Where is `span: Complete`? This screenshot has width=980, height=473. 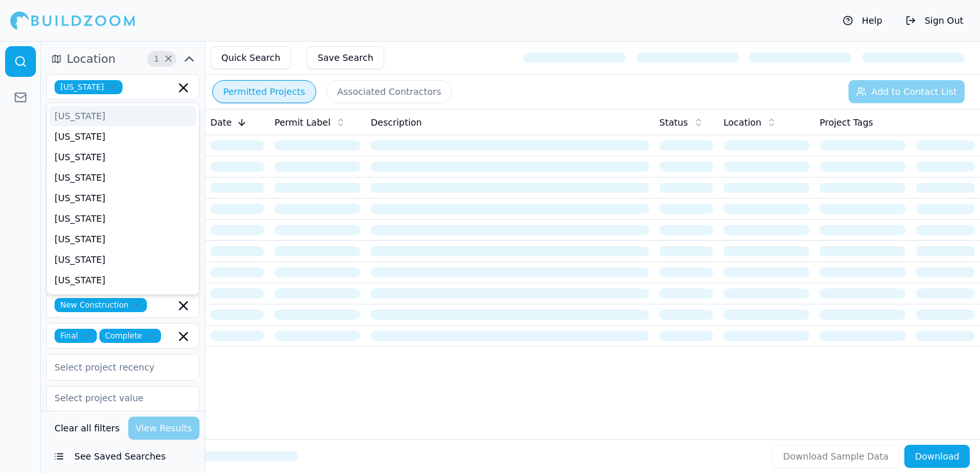 span: Complete is located at coordinates (130, 336).